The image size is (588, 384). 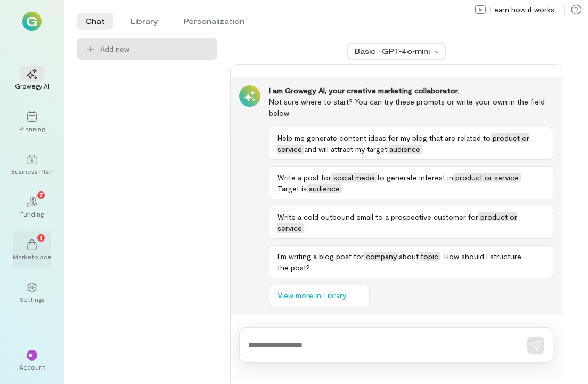 What do you see at coordinates (384, 138) in the screenshot?
I see `span: Help me generate content ideas for my blog that are related to` at bounding box center [384, 138].